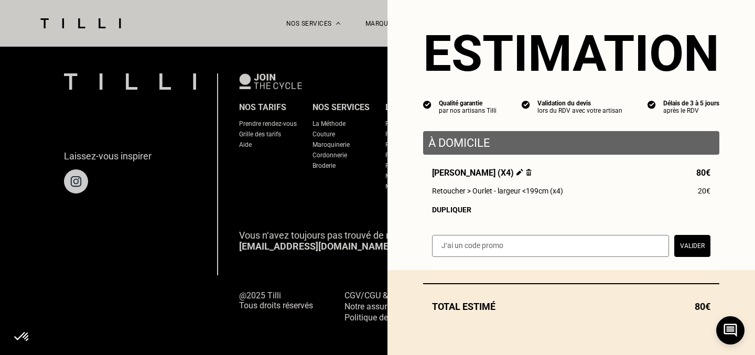 The width and height of the screenshot is (755, 355). Describe the element at coordinates (692, 246) in the screenshot. I see `button: Valider` at that location.